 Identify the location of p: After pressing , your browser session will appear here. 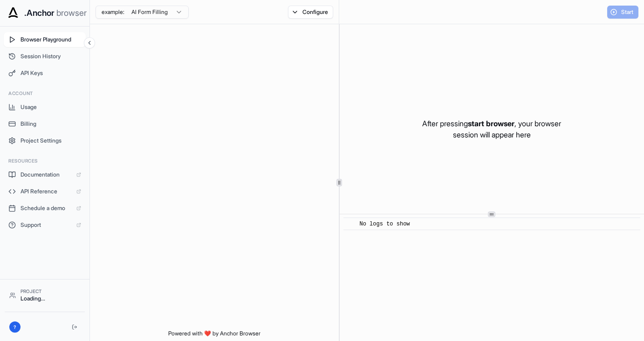
(492, 129).